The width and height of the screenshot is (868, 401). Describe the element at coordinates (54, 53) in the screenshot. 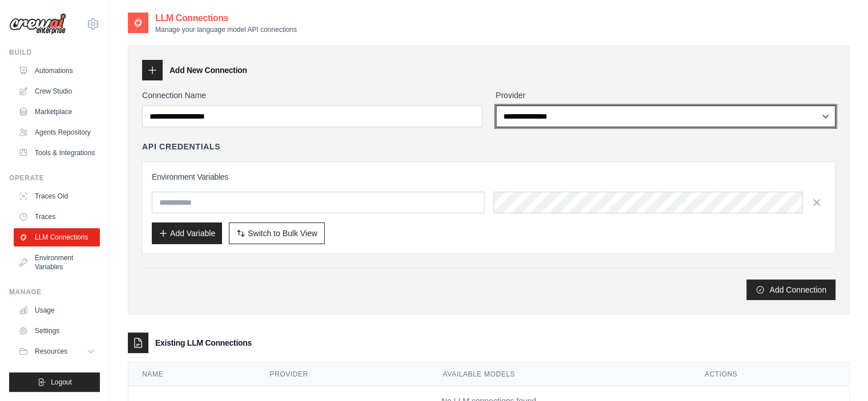

I see `div: Build` at that location.